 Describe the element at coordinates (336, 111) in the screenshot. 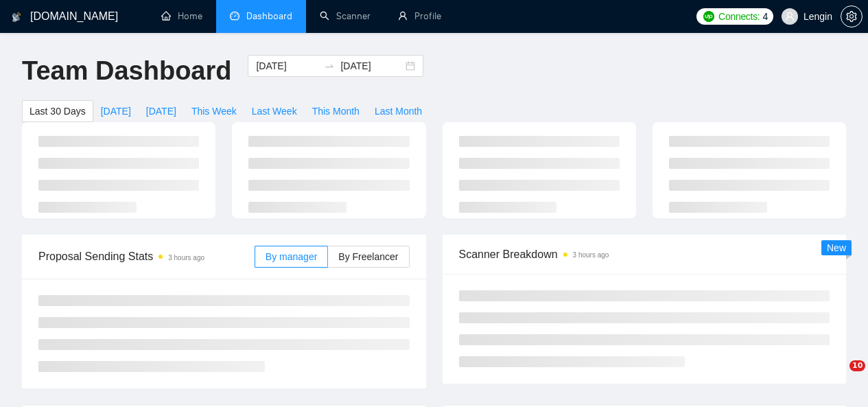

I see `span: This Month` at that location.